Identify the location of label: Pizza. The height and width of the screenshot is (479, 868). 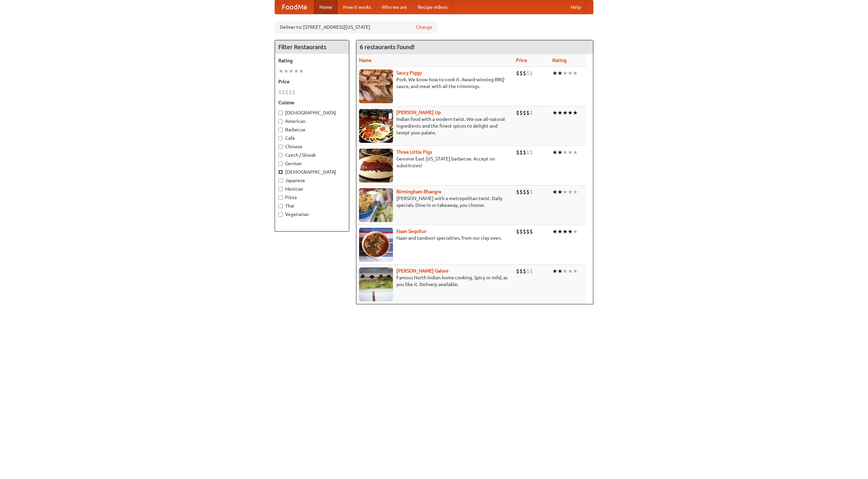
(312, 197).